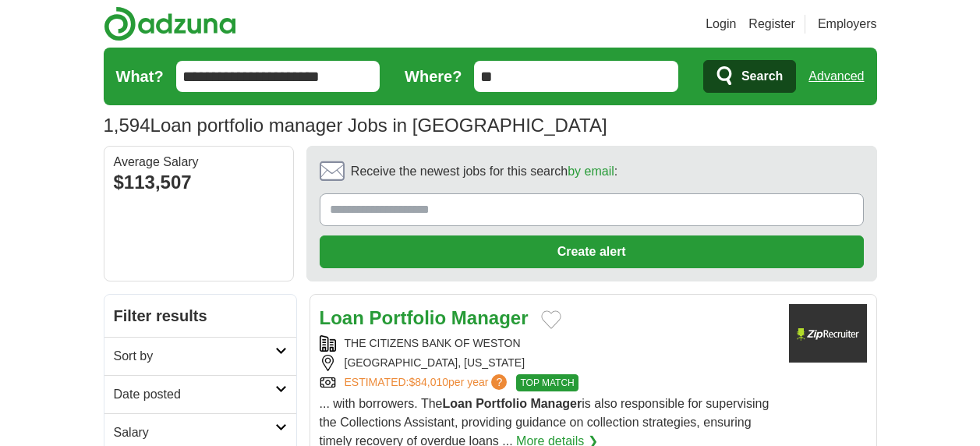 This screenshot has height=446, width=980. I want to click on button: Create alert, so click(591, 252).